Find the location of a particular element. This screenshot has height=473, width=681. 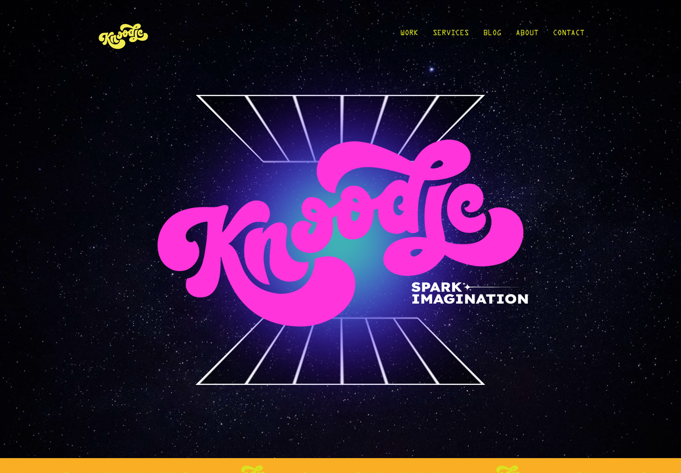

a: About is located at coordinates (527, 35).